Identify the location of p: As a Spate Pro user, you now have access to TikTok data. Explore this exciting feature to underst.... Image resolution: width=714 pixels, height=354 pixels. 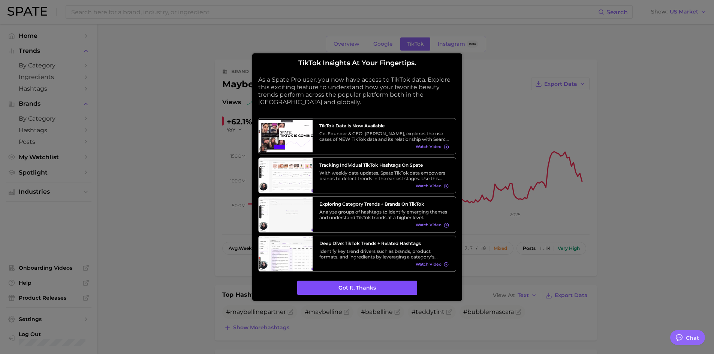
(357, 91).